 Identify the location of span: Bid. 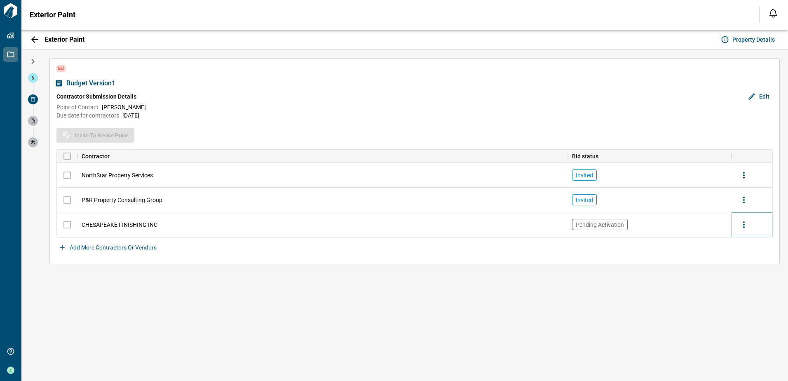
(61, 68).